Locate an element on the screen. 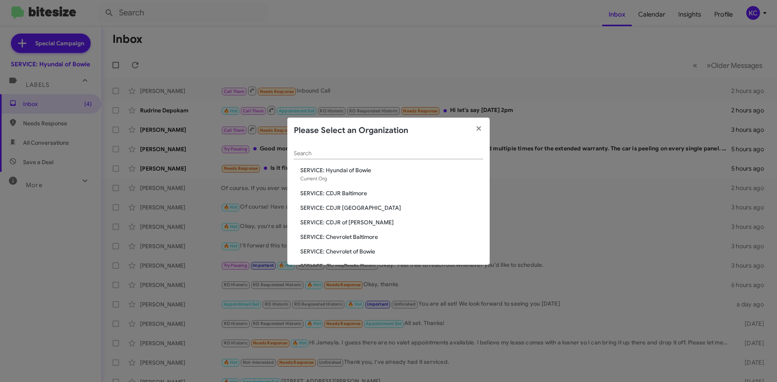 The image size is (777, 382). span: SERVICE: Chevrolet Baltimore is located at coordinates (392, 237).